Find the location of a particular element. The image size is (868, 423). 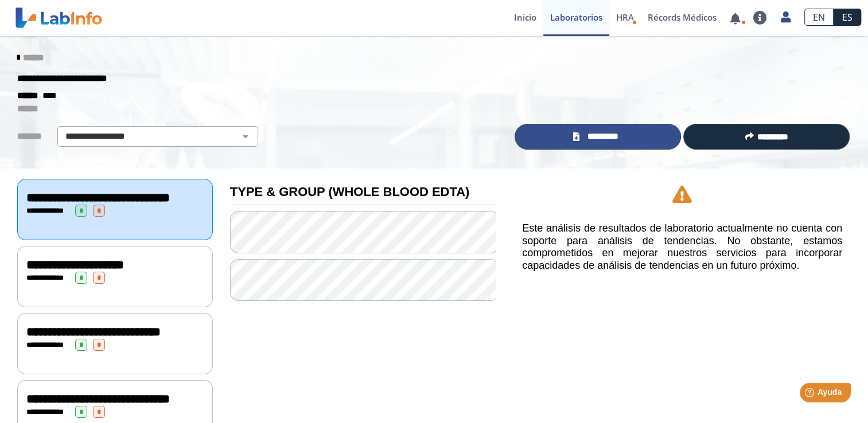

span: Ayuda is located at coordinates (63, 14).